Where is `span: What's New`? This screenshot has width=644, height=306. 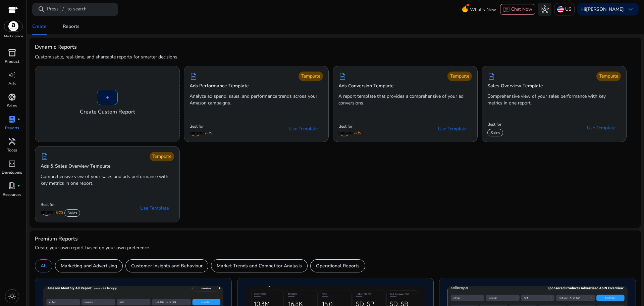 span: What's New is located at coordinates (483, 9).